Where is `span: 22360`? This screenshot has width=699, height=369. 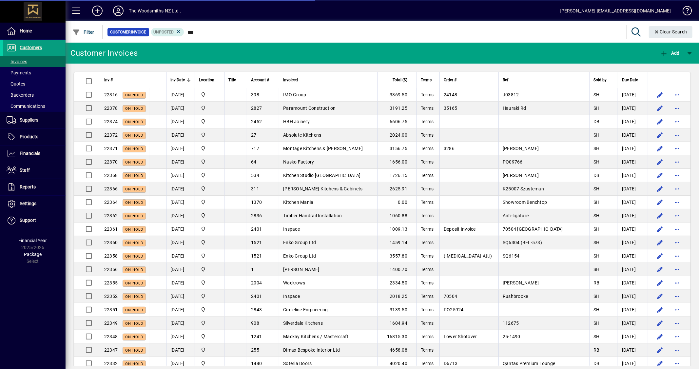
span: 22360 is located at coordinates (111, 243).